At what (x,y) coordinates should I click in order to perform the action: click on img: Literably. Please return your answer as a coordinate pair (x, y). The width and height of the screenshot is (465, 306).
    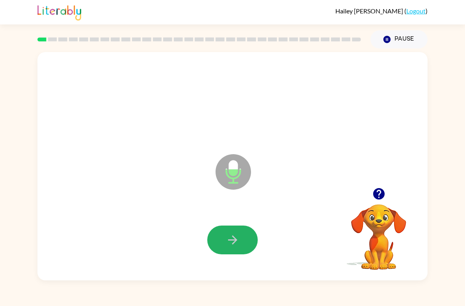
    Looking at the image, I should click on (59, 12).